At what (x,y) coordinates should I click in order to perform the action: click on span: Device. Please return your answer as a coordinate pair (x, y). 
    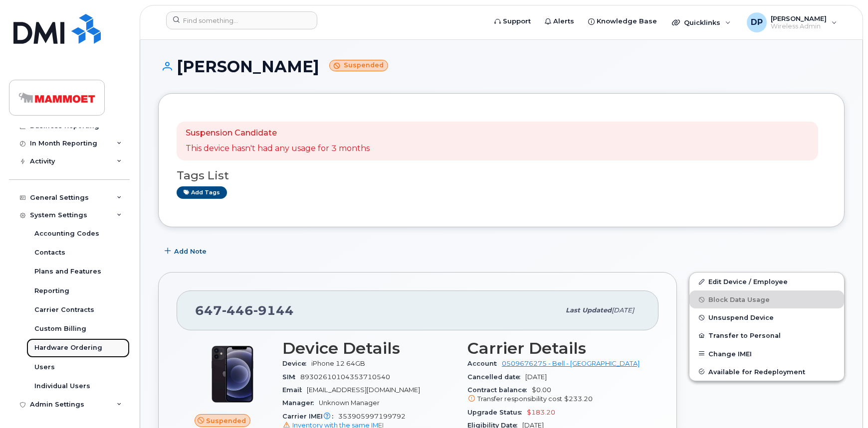
    Looking at the image, I should click on (297, 363).